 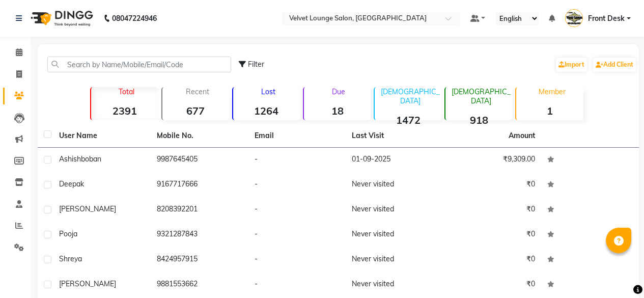 What do you see at coordinates (571, 65) in the screenshot?
I see `a: Import` at bounding box center [571, 65].